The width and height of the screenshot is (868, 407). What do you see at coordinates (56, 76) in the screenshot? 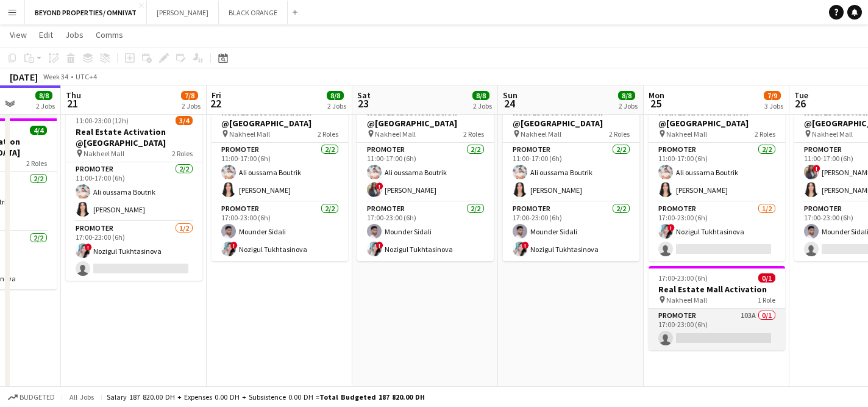
I see `span: Week 34` at bounding box center [56, 76].